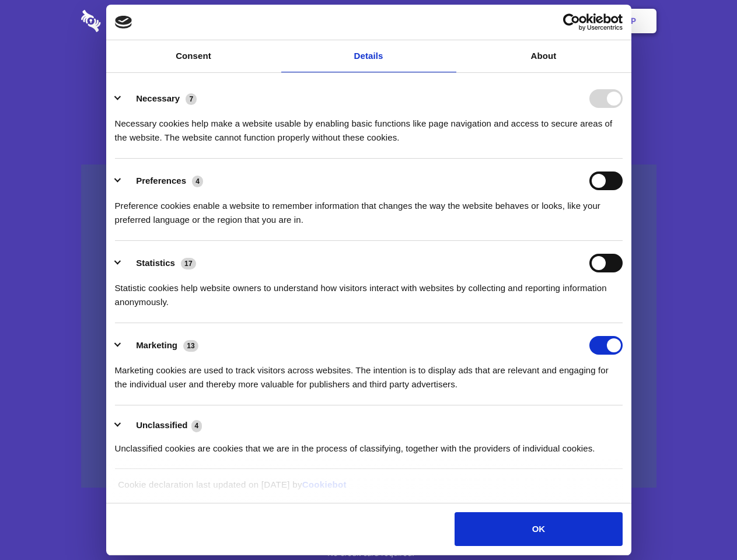 The height and width of the screenshot is (560, 737). What do you see at coordinates (124, 22) in the screenshot?
I see `img: logo` at bounding box center [124, 22].